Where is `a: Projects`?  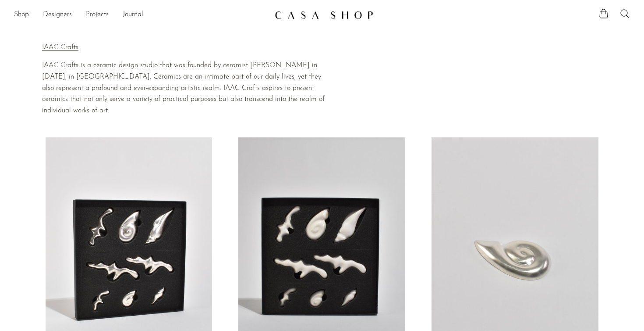 a: Projects is located at coordinates (98, 14).